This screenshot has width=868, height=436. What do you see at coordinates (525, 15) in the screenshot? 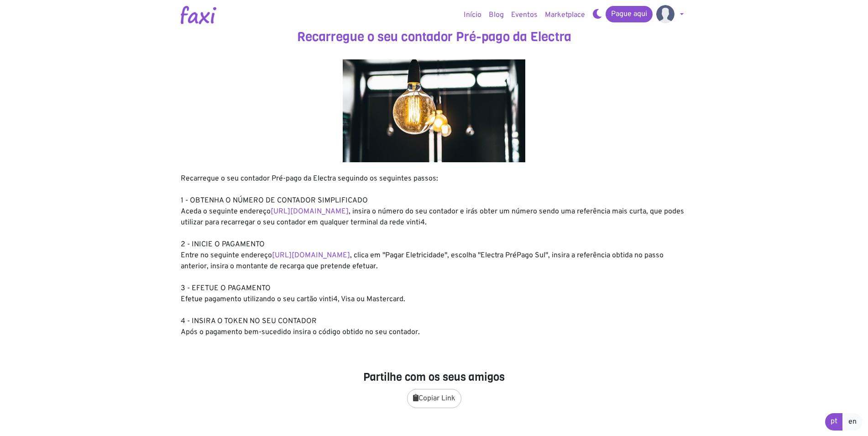
I see `a: Eventos` at bounding box center [525, 15].